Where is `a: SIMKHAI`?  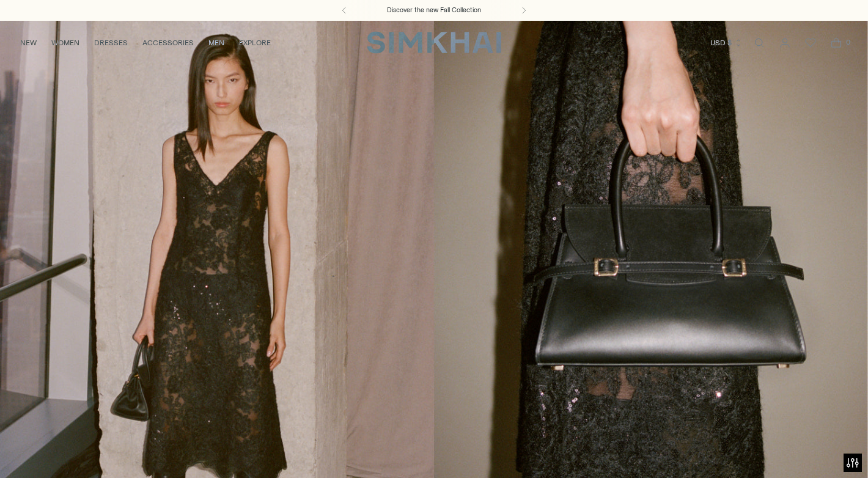
a: SIMKHAI is located at coordinates (434, 42).